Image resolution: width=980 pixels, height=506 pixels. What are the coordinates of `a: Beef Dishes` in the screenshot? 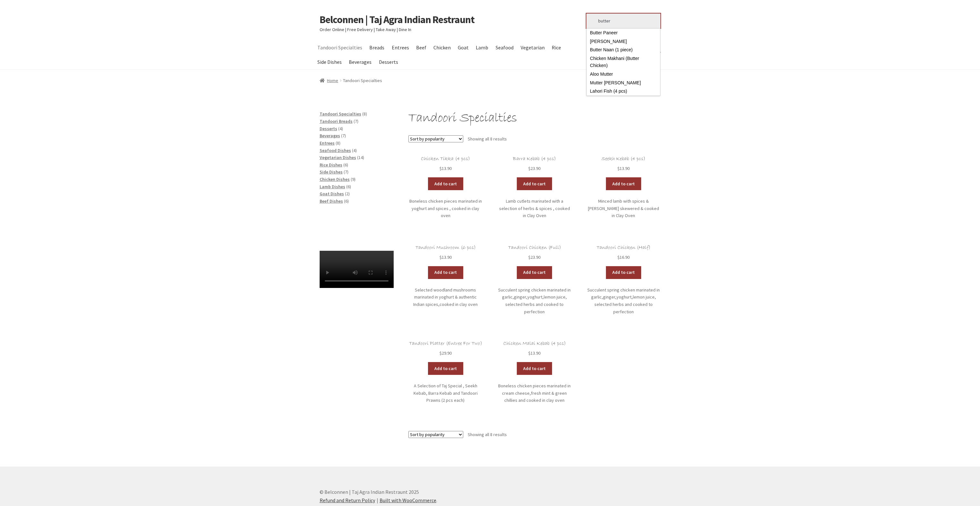 It's located at (331, 201).